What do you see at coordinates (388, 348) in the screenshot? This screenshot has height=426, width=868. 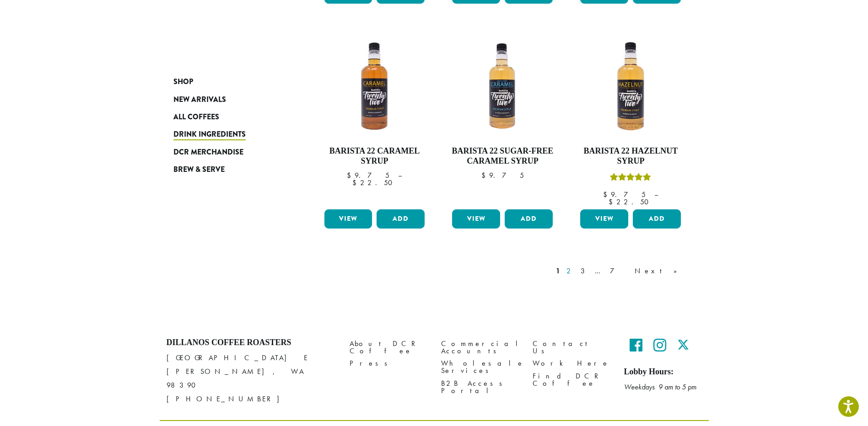 I see `a: About DCR Coffee` at bounding box center [388, 348].